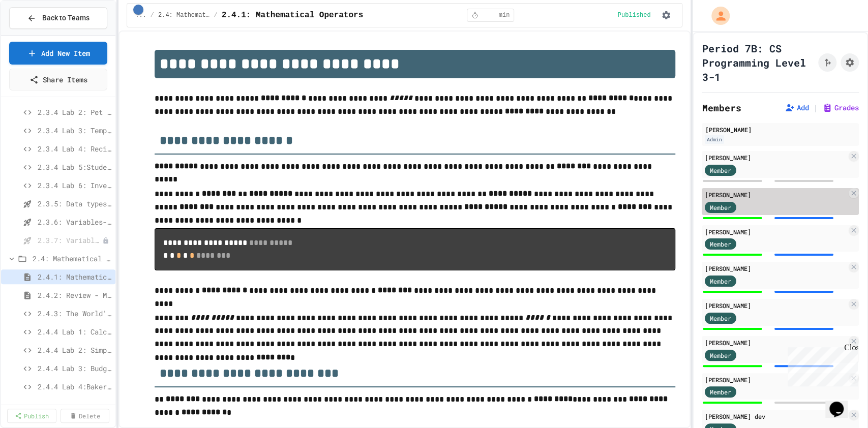 This screenshot has height=428, width=868. What do you see at coordinates (106, 241) in the screenshot?
I see `div: Unpublished` at bounding box center [106, 241].